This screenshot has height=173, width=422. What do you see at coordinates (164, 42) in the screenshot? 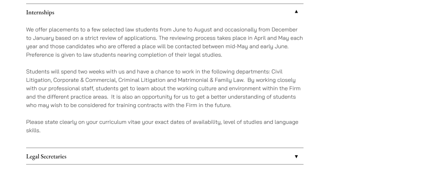
I see `p: We offer placements to a few selected law students from June to August and occasionally from Dece...` at bounding box center [164, 42].